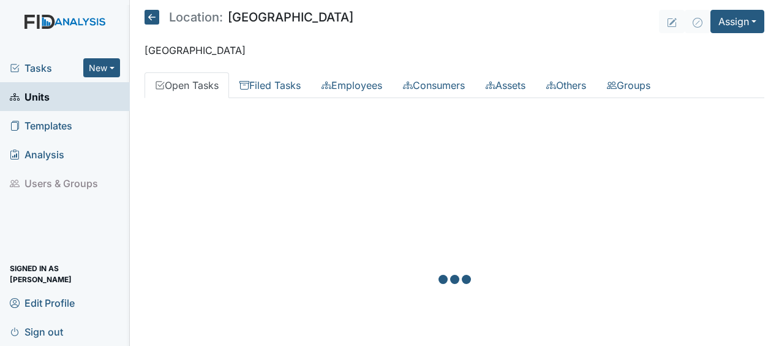  What do you see at coordinates (47, 68) in the screenshot?
I see `span: Tasks` at bounding box center [47, 68].